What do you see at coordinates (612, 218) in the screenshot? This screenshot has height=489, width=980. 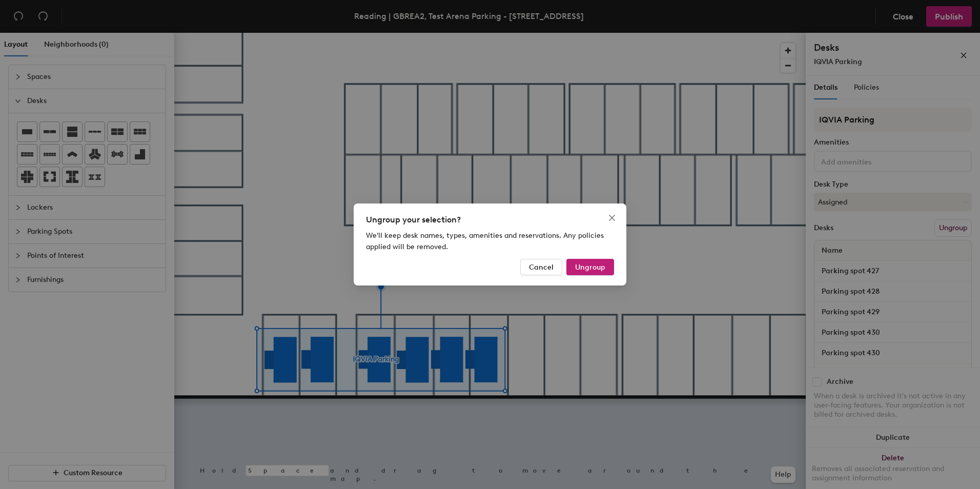 I see `span: close` at bounding box center [612, 218].